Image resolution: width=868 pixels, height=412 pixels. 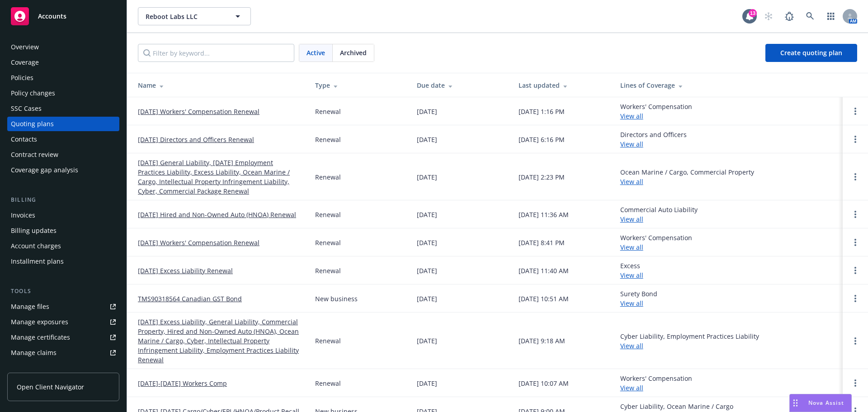 I want to click on a: Manage certificates, so click(x=63, y=337).